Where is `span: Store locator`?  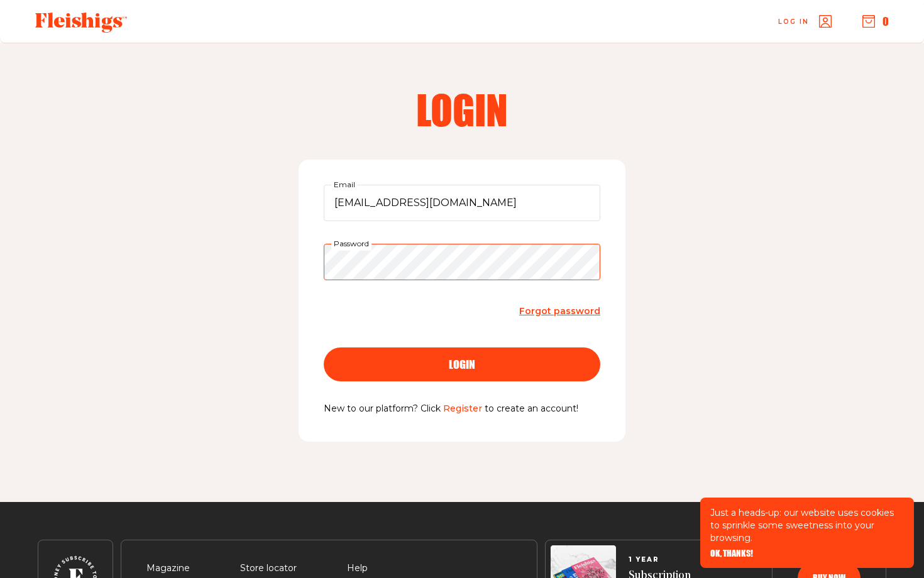 span: Store locator is located at coordinates (268, 569).